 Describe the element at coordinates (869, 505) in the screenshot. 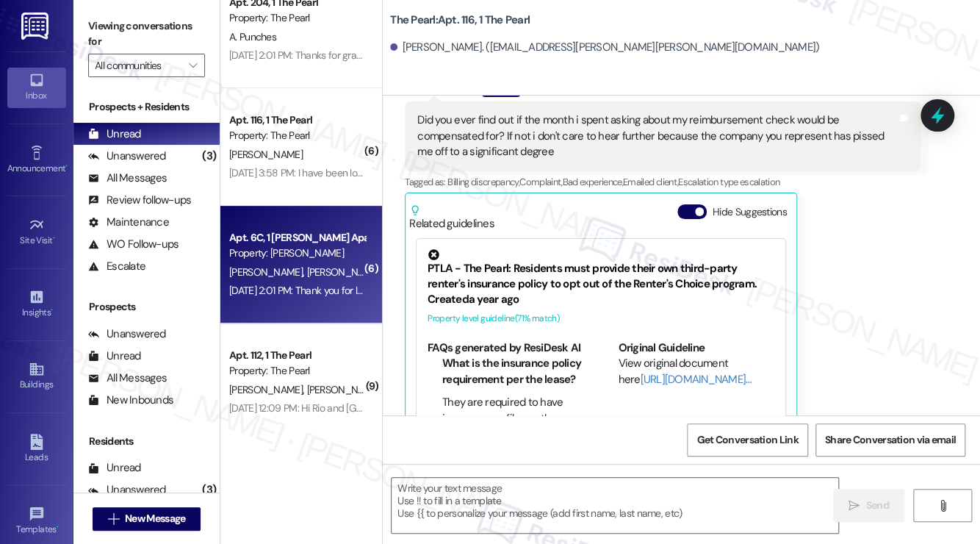

I see `button: Send` at that location.